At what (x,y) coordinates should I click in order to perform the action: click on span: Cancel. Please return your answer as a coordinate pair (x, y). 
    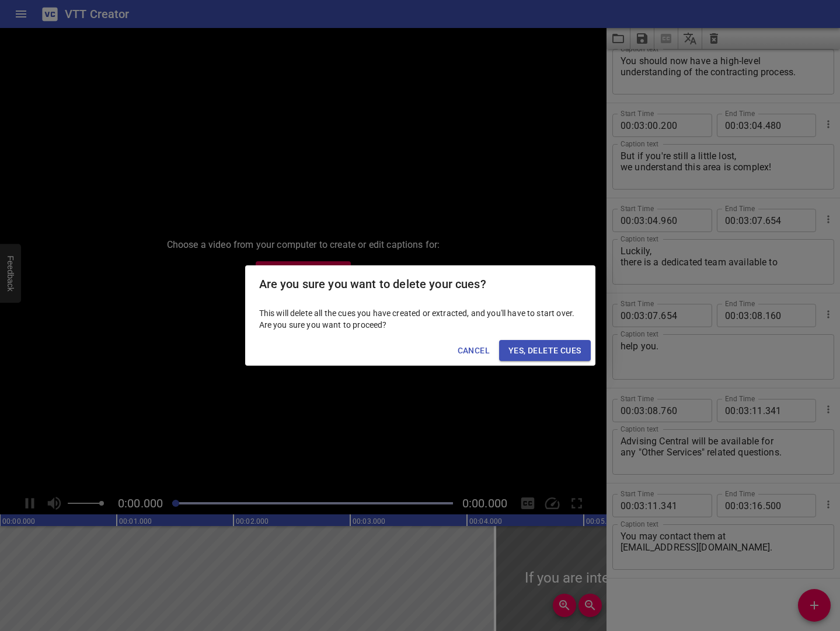
    Looking at the image, I should click on (473, 351).